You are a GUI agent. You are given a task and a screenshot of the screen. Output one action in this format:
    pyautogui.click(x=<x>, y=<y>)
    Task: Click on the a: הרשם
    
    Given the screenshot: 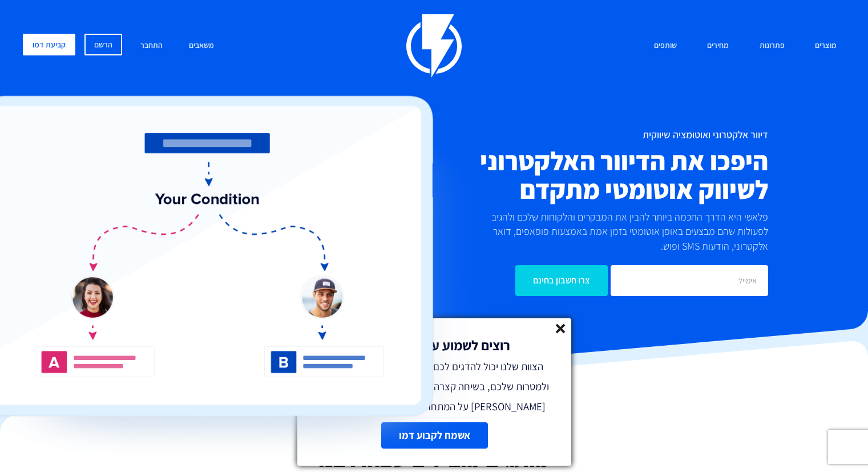 What is the action you would take?
    pyautogui.click(x=104, y=45)
    